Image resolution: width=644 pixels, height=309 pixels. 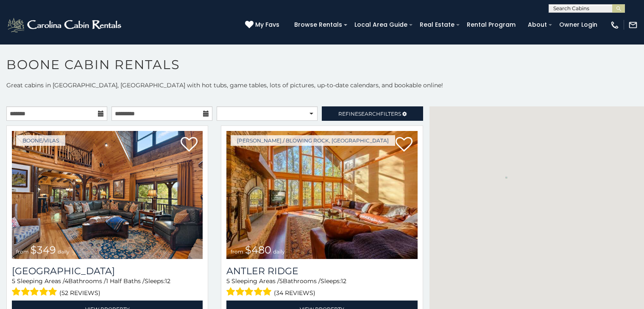 What do you see at coordinates (41, 140) in the screenshot?
I see `a: Boone/Vilas` at bounding box center [41, 140].